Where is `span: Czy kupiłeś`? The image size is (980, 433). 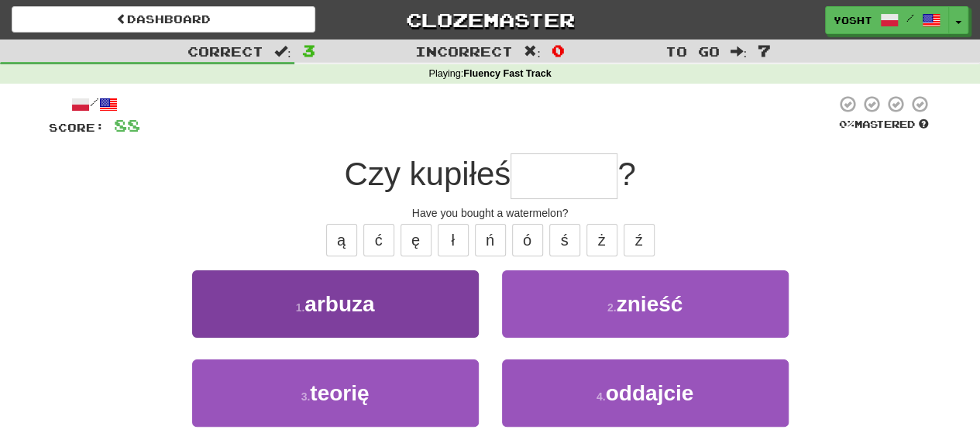 span: Czy kupiłeś is located at coordinates (427, 174).